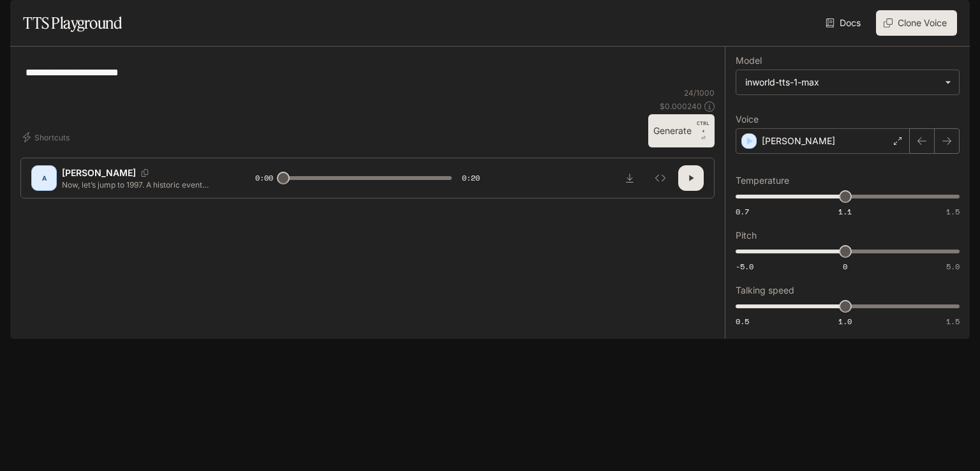  I want to click on p: Talking speed, so click(765, 291).